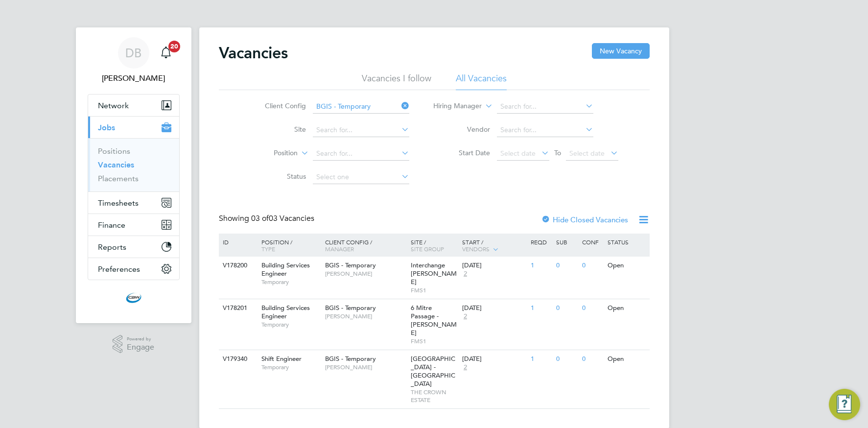 The image size is (868, 428). What do you see at coordinates (118, 203) in the screenshot?
I see `span: Timesheets` at bounding box center [118, 203].